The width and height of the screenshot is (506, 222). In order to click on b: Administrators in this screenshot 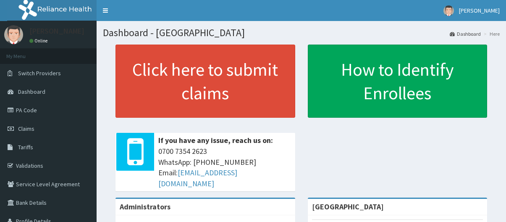, I will do `click(145, 206)`.